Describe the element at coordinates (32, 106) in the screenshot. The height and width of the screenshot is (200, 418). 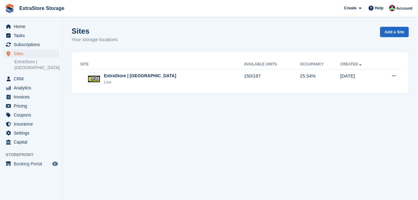
I see `span: Pricing` at that location.